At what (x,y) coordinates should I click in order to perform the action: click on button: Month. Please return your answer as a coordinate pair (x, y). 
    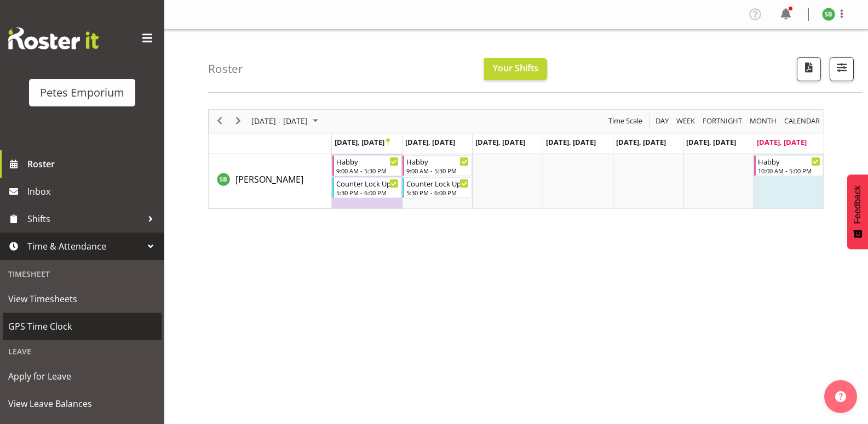
    Looking at the image, I should click on (802, 120).